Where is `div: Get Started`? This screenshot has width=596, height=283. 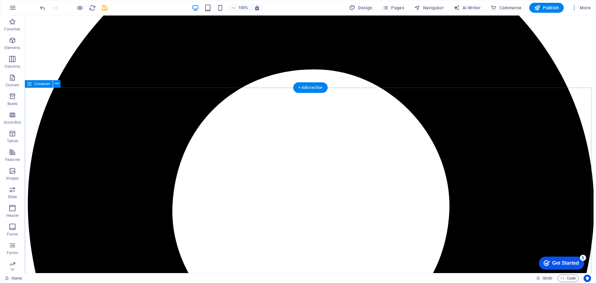 div: Get Started is located at coordinates (30, 10).